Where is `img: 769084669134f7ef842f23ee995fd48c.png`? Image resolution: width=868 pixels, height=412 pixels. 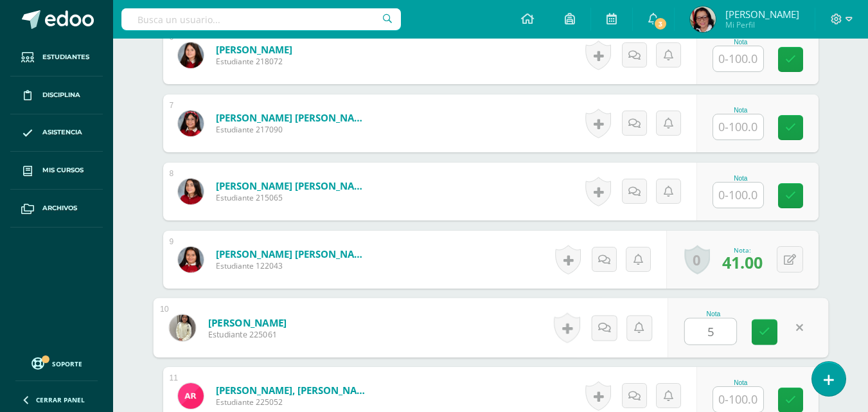 img: 769084669134f7ef842f23ee995fd48c.png is located at coordinates (191, 192).